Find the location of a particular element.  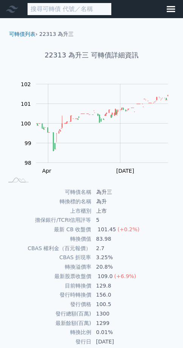

td: 83.98 is located at coordinates (136, 239).